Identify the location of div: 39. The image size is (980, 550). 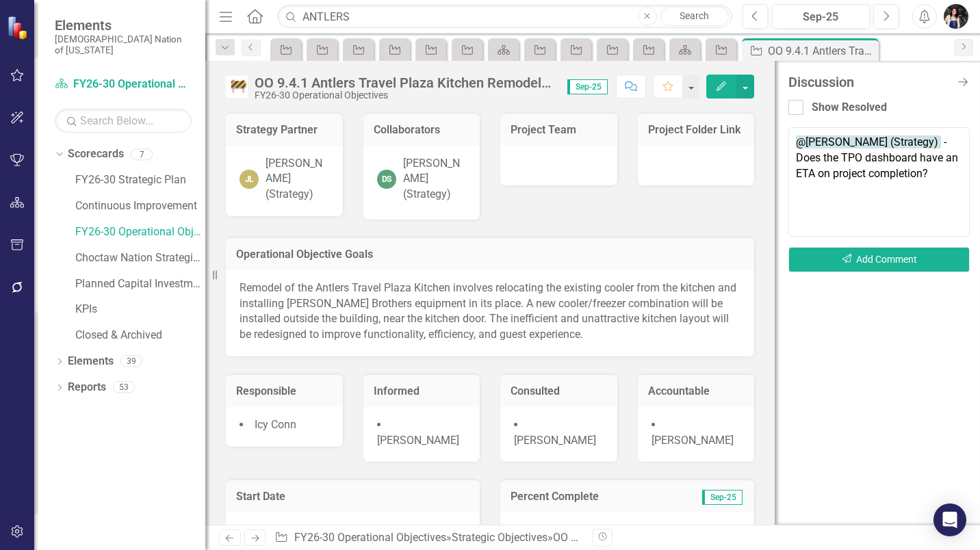
(131, 361).